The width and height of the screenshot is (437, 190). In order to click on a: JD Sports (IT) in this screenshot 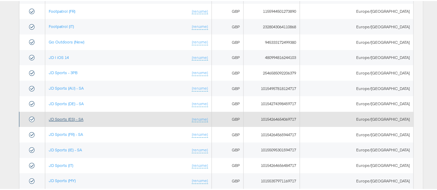, I will do `click(61, 164)`.